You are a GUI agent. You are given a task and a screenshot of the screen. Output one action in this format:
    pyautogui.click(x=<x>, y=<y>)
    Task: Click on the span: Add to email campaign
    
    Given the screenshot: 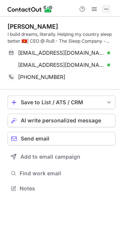 What is the action you would take?
    pyautogui.click(x=50, y=157)
    